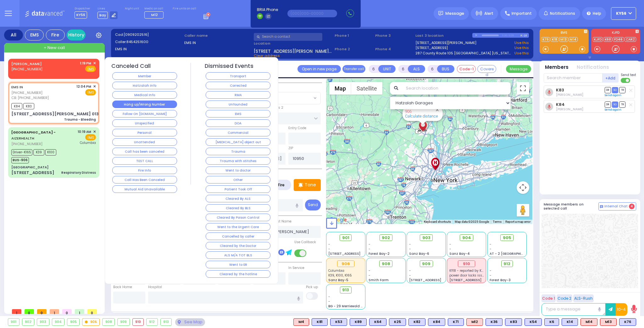 The image size is (644, 328). Describe the element at coordinates (310, 185) in the screenshot. I see `p: Tone` at that location.